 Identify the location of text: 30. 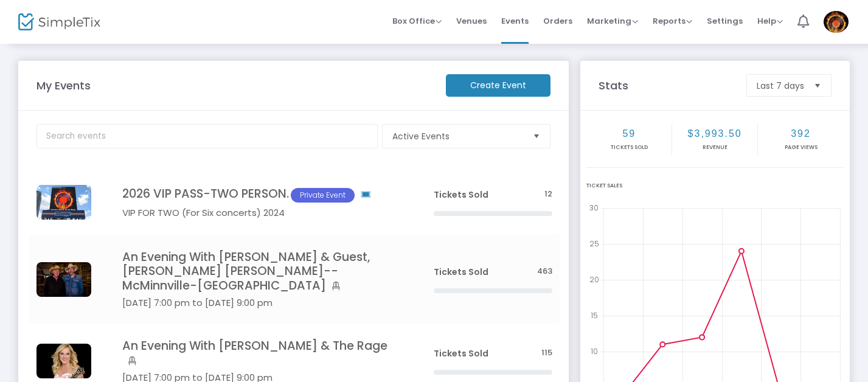
(594, 207).